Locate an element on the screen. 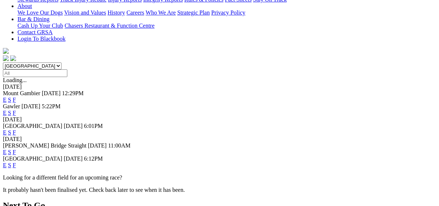 The height and width of the screenshot is (206, 439). span: 12:29PM is located at coordinates (73, 93).